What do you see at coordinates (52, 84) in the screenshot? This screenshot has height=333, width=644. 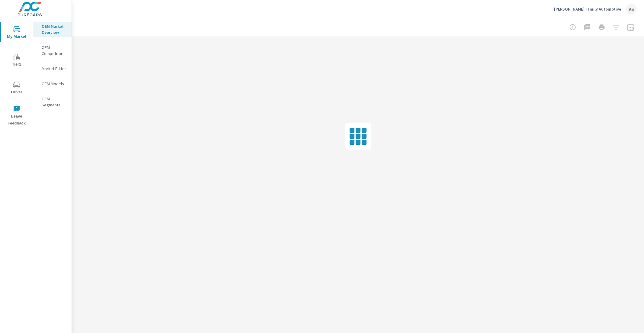 I see `div: OEM Models` at bounding box center [52, 84].